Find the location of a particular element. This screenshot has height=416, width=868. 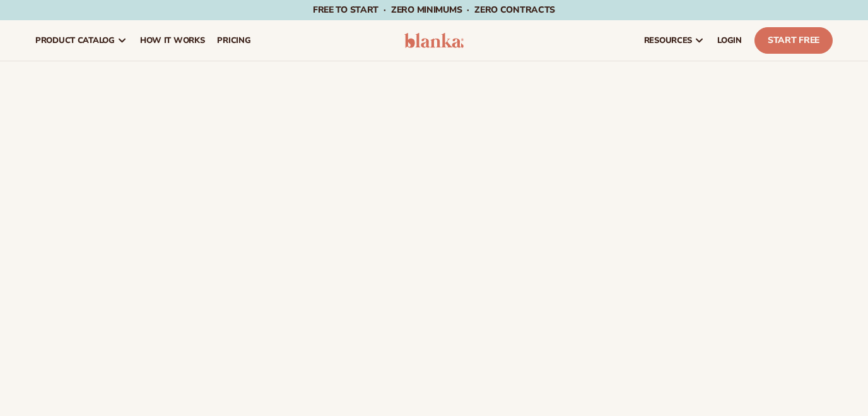

span: resources is located at coordinates (668, 41).